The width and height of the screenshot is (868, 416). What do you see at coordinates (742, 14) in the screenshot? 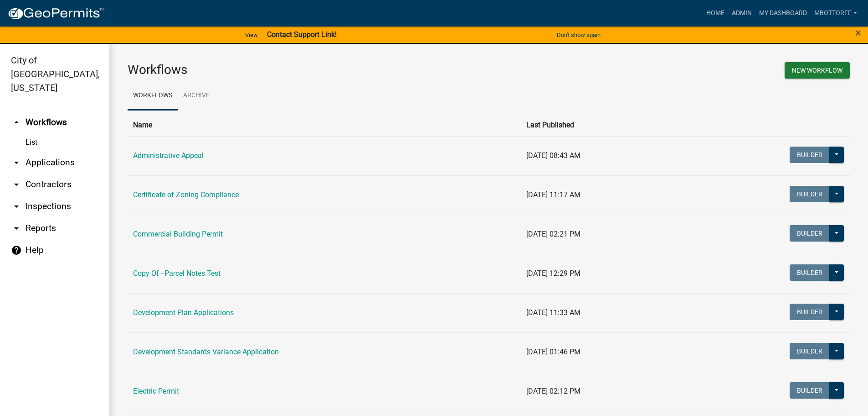
I see `a: Admin` at bounding box center [742, 14].